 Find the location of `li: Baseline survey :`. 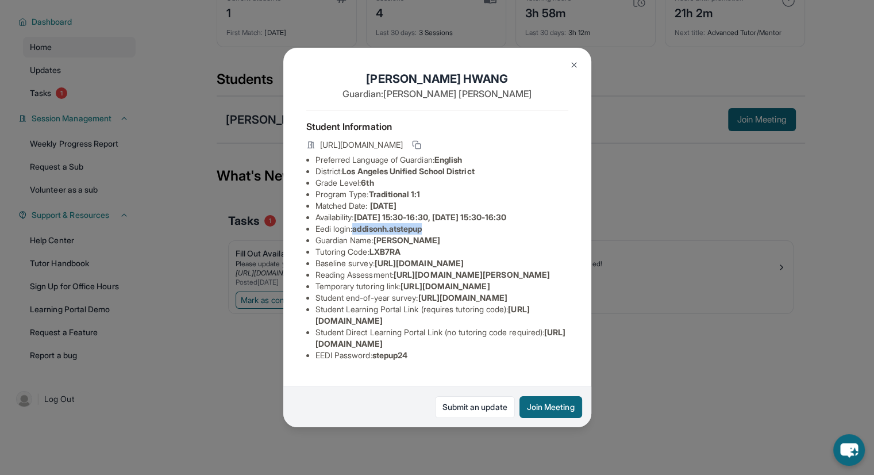

li: Baseline survey : is located at coordinates (442, 263).